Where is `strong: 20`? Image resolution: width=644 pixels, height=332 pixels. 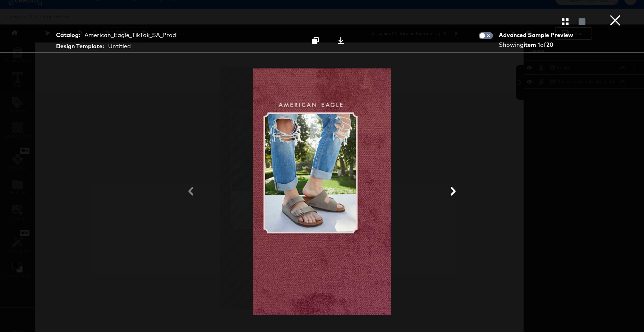 strong: 20 is located at coordinates (549, 44).